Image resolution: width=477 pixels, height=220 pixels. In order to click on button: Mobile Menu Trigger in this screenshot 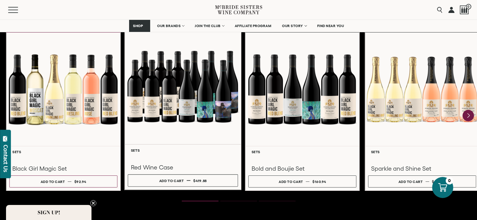, I will do `click(19, 10)`.